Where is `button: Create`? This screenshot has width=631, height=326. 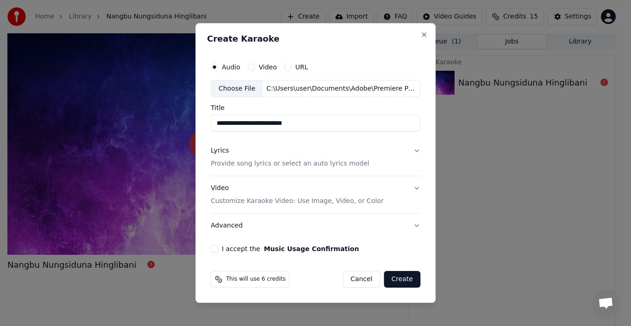 button: Create is located at coordinates (402, 279).